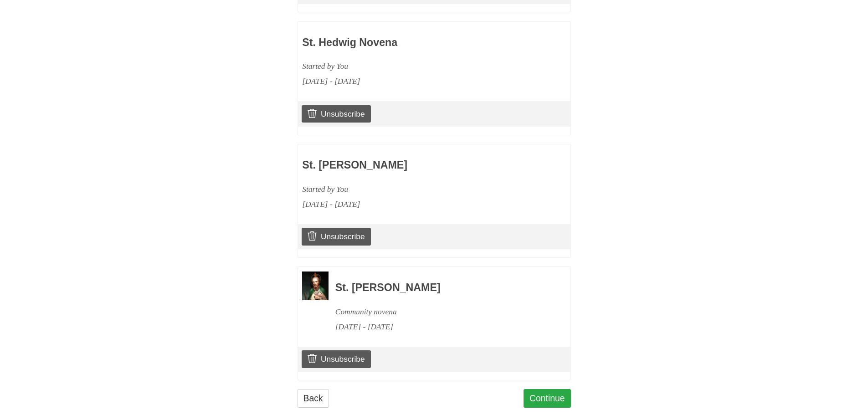  I want to click on a: Back, so click(313, 398).